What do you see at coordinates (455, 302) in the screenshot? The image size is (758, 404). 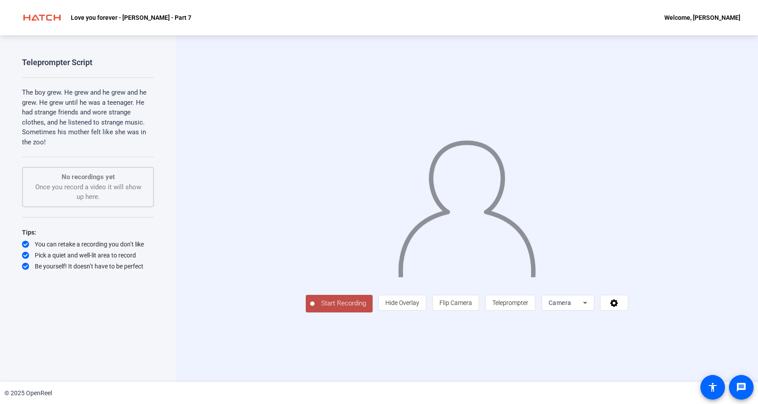 I see `span: Flip Camera` at bounding box center [455, 302].